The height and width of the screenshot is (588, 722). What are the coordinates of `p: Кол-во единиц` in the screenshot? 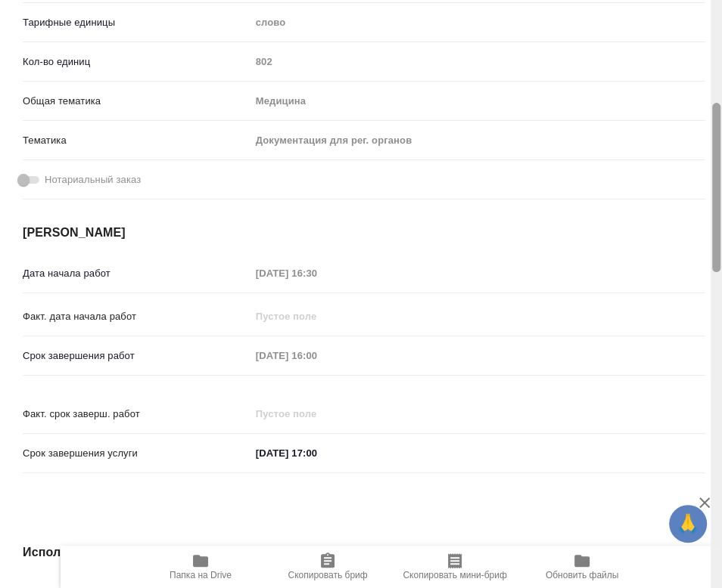 It's located at (136, 62).